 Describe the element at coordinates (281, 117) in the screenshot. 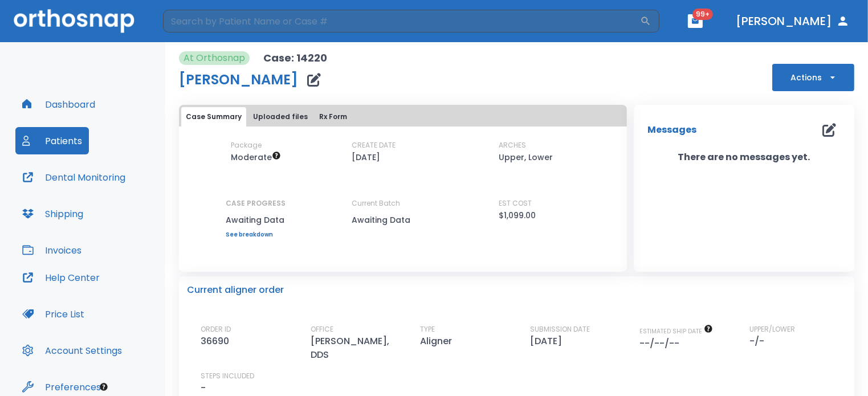

I see `button: Uploaded files` at that location.